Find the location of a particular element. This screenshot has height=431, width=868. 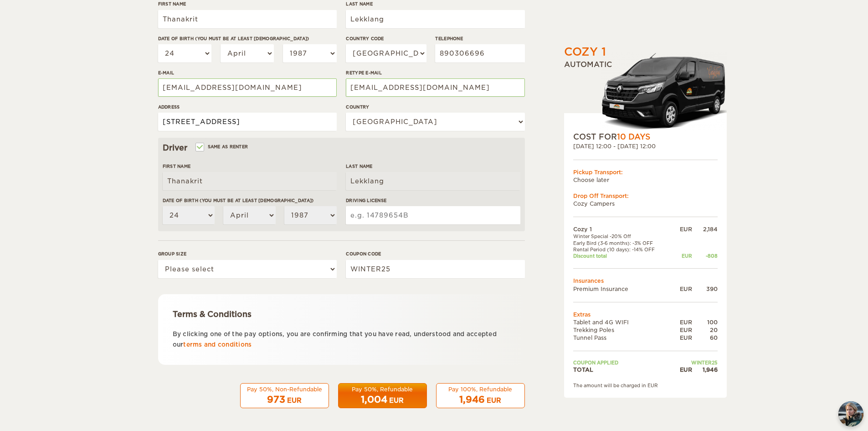

td: Insurances is located at coordinates (646, 280).